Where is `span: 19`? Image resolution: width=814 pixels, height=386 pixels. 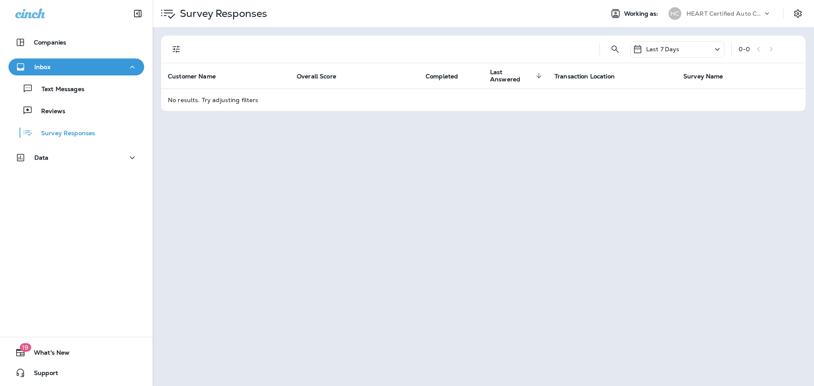 span: 19 is located at coordinates (25, 348).